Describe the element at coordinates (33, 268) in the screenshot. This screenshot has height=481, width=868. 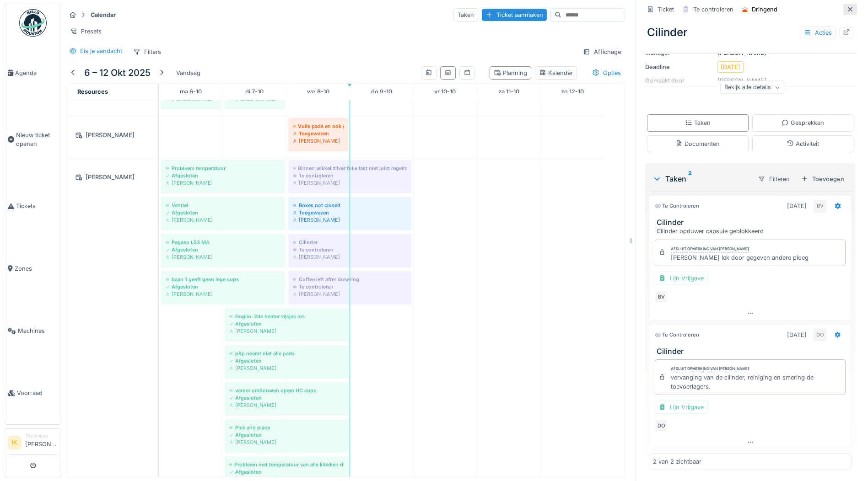
I see `a: Zones` at that location.